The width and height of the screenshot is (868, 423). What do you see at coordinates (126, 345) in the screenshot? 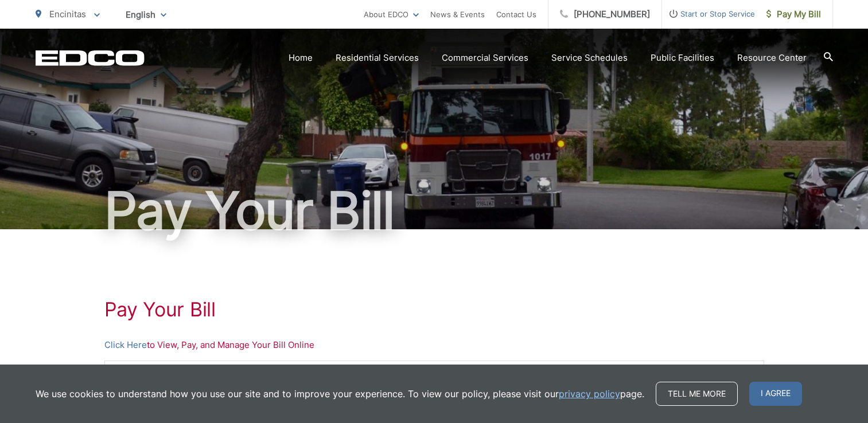
I see `a: Click Here` at bounding box center [126, 345].